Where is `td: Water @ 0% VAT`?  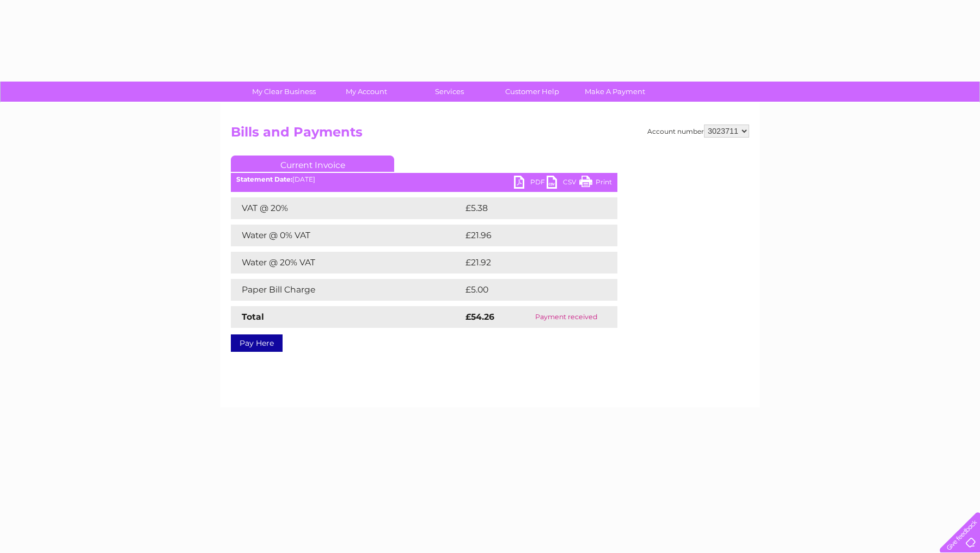
td: Water @ 0% VAT is located at coordinates (347, 235).